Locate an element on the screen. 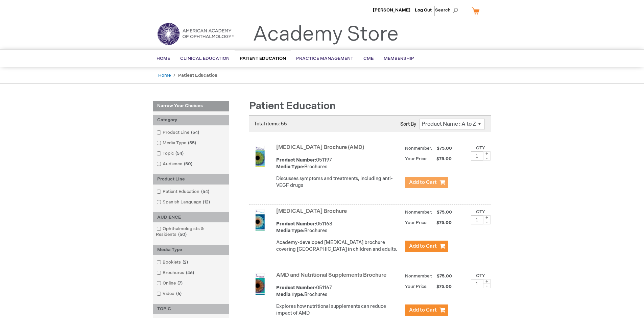 This screenshot has width=644, height=318. div: 051168 Brochures is located at coordinates (339, 227).